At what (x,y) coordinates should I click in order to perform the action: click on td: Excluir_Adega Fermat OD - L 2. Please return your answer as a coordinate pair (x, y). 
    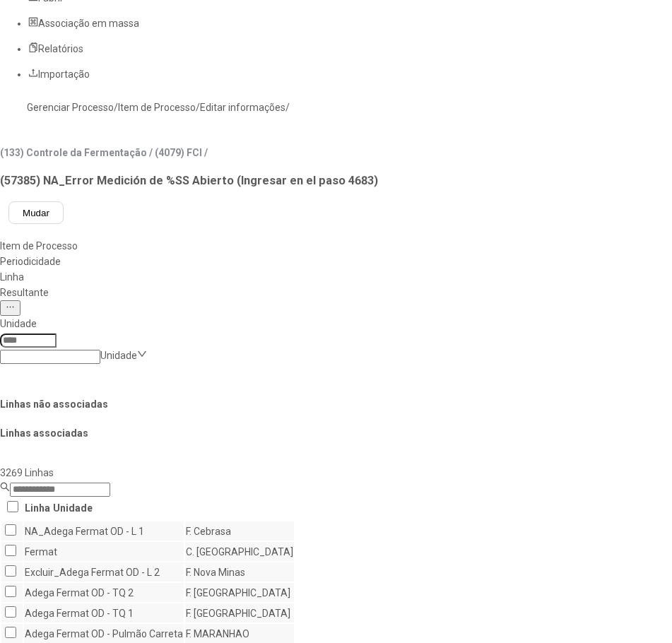
    Looking at the image, I should click on (104, 571).